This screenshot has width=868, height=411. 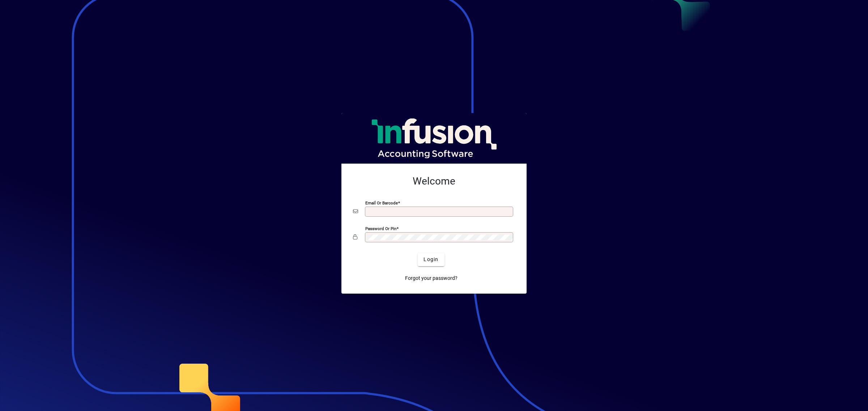 What do you see at coordinates (431, 260) in the screenshot?
I see `span: Login` at bounding box center [431, 260].